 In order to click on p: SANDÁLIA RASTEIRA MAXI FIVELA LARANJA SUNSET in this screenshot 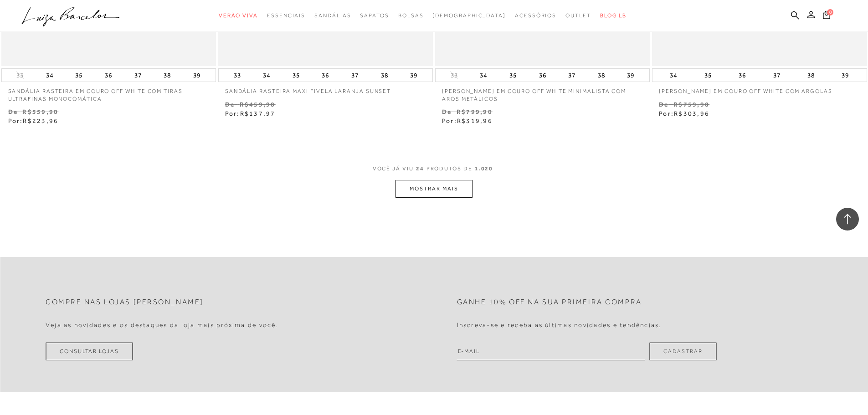, I will do `click(325, 88)`.